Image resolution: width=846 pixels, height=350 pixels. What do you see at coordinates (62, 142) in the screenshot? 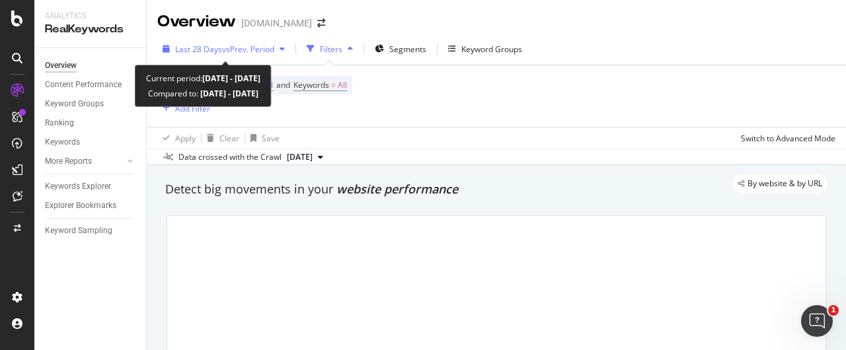
I see `div: Keywords` at bounding box center [62, 142].